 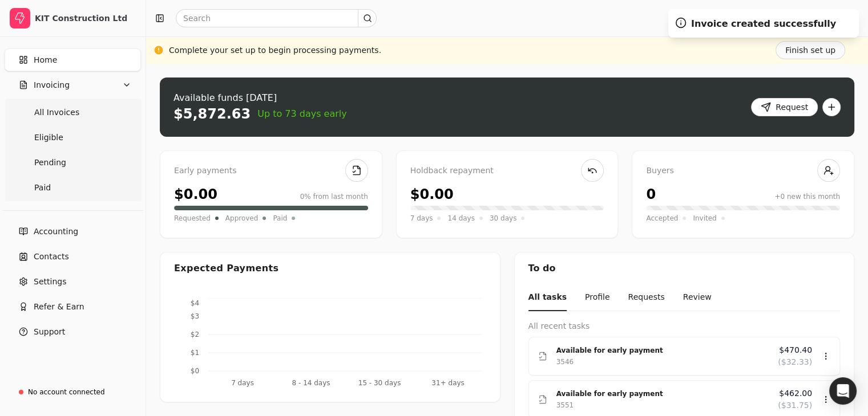 What do you see at coordinates (226, 269) in the screenshot?
I see `div: Expected Payments` at bounding box center [226, 269].